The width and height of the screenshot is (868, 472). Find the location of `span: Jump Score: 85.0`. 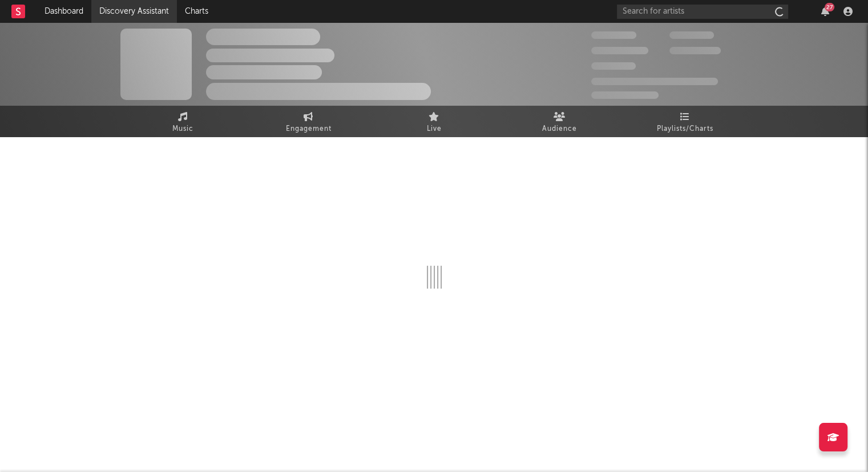

span: Jump Score: 85.0 is located at coordinates (625, 95).